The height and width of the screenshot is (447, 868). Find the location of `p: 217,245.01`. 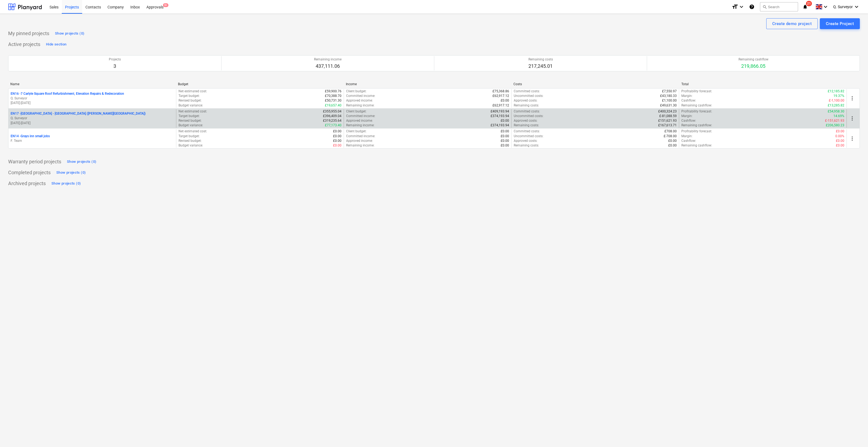

p: 217,245.01 is located at coordinates (541, 66).